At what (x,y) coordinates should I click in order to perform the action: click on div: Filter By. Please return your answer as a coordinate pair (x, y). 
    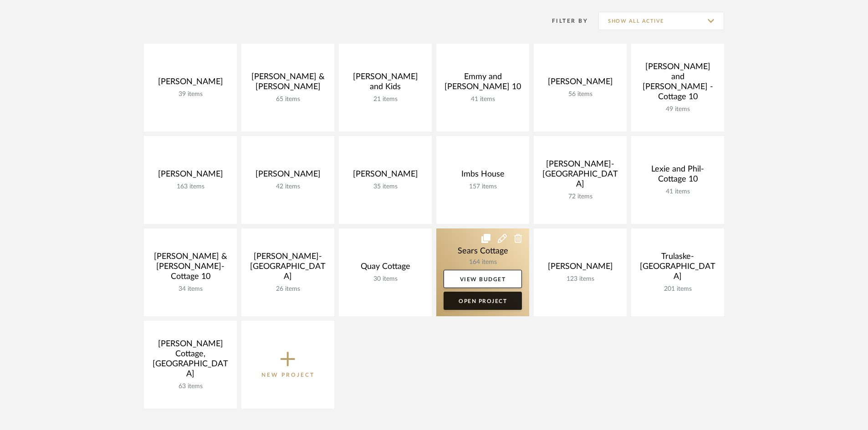
    Looking at the image, I should click on (564, 21).